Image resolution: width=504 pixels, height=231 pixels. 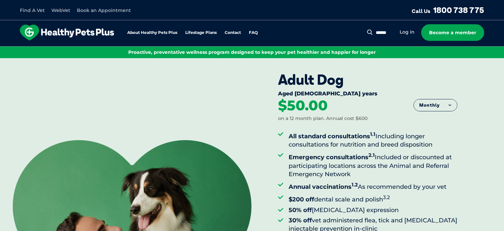 What do you see at coordinates (368, 80) in the screenshot?
I see `div: Adult Dog` at bounding box center [368, 80].